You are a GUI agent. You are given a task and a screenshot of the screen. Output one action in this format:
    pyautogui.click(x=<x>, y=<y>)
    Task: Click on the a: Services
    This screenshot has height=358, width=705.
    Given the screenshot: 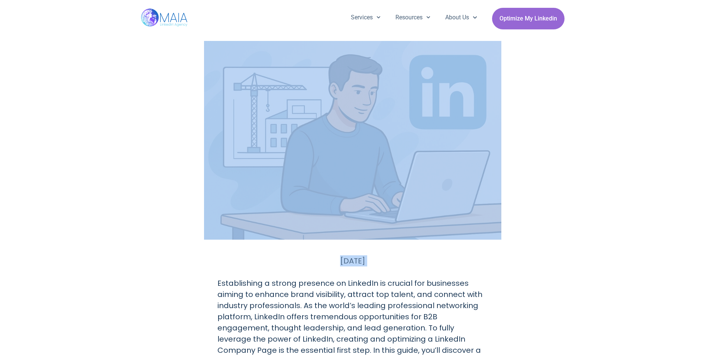 What is the action you would take?
    pyautogui.click(x=366, y=17)
    